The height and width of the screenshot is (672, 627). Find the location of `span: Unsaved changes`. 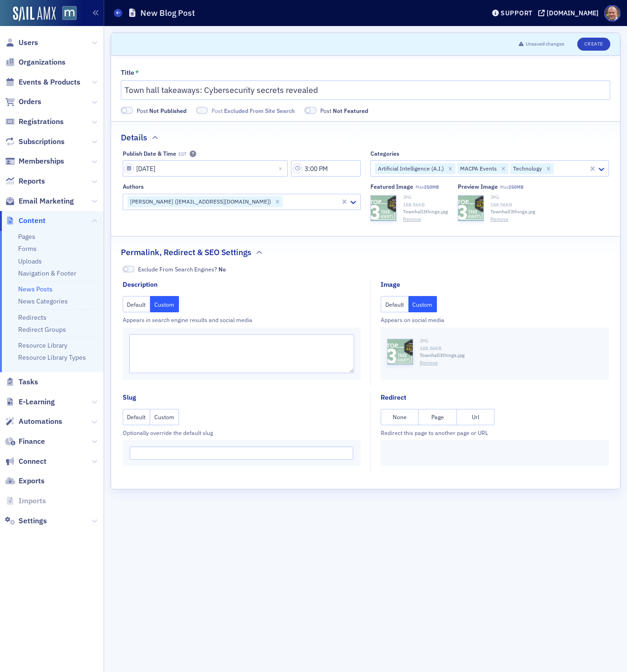

span: Unsaved changes is located at coordinates (544, 45).